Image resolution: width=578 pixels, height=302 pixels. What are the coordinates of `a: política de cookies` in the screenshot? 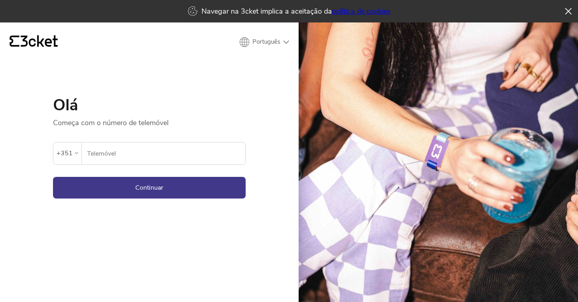 It's located at (361, 11).